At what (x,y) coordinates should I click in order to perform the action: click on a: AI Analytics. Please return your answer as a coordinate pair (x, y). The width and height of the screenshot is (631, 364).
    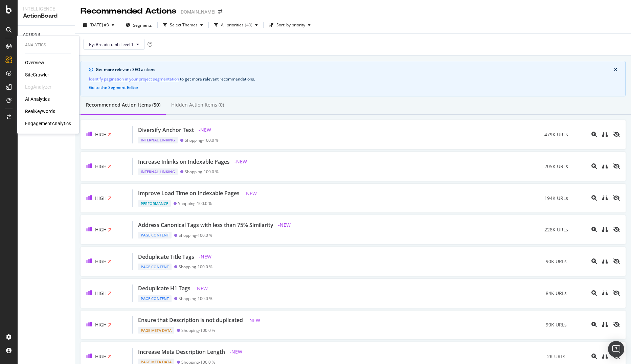
    Looking at the image, I should click on (38, 99).